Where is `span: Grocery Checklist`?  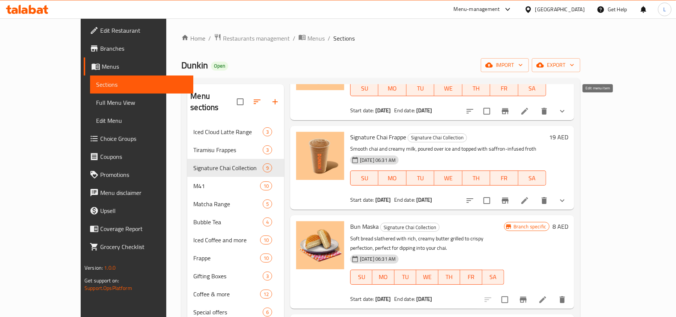 span: Grocery Checklist is located at coordinates (144, 247).